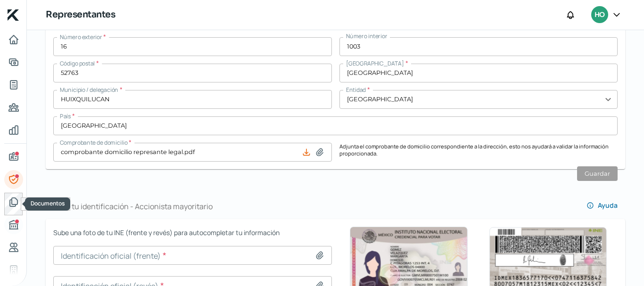 The height and width of the screenshot is (286, 644). I want to click on span: Ayuda, so click(608, 205).